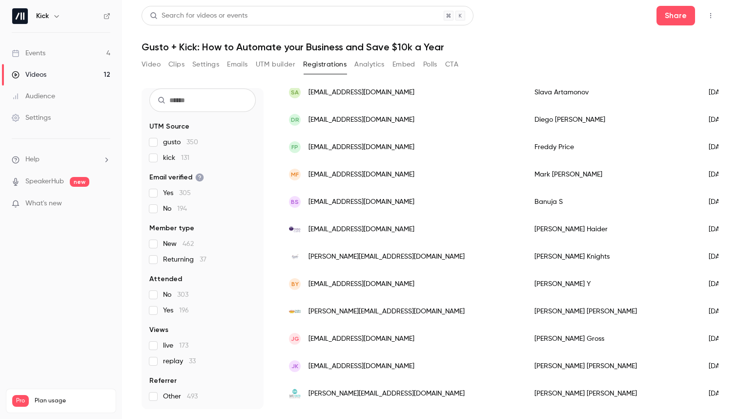 This screenshot has width=738, height=419. What do you see at coordinates (172, 228) in the screenshot?
I see `span: Member type` at bounding box center [172, 228].